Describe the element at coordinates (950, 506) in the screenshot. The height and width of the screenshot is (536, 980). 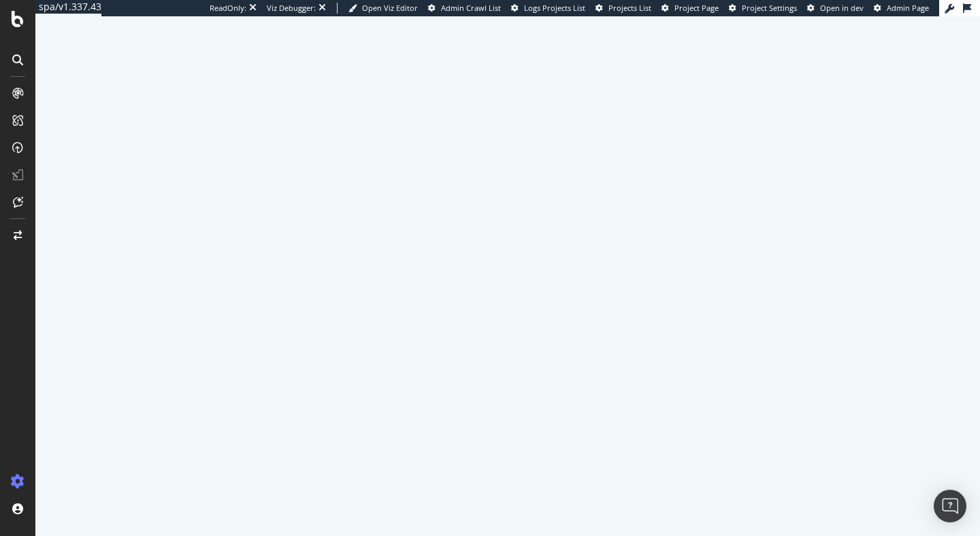
I see `div: Open Intercom Messenger` at that location.